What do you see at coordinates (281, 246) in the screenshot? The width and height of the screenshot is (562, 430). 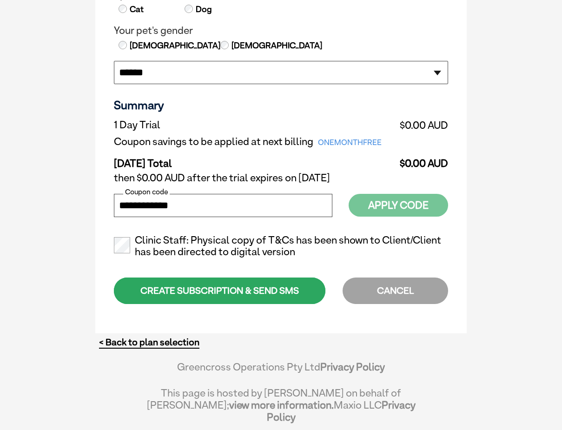 I see `label: Clinic Staff: Physical copy of T&Cs has been shown to Client/Client has been directed to digital ...` at bounding box center [281, 246].